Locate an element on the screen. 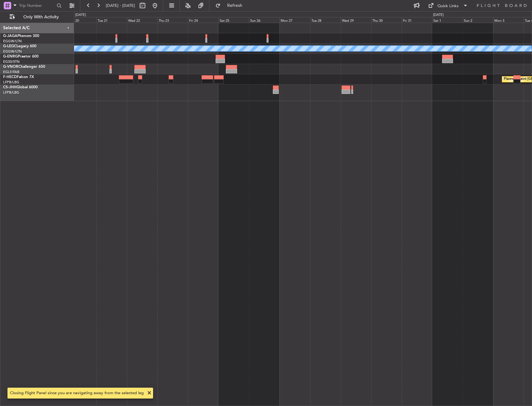 The height and width of the screenshot is (406, 532). a: EGSS/STN is located at coordinates (12, 61).